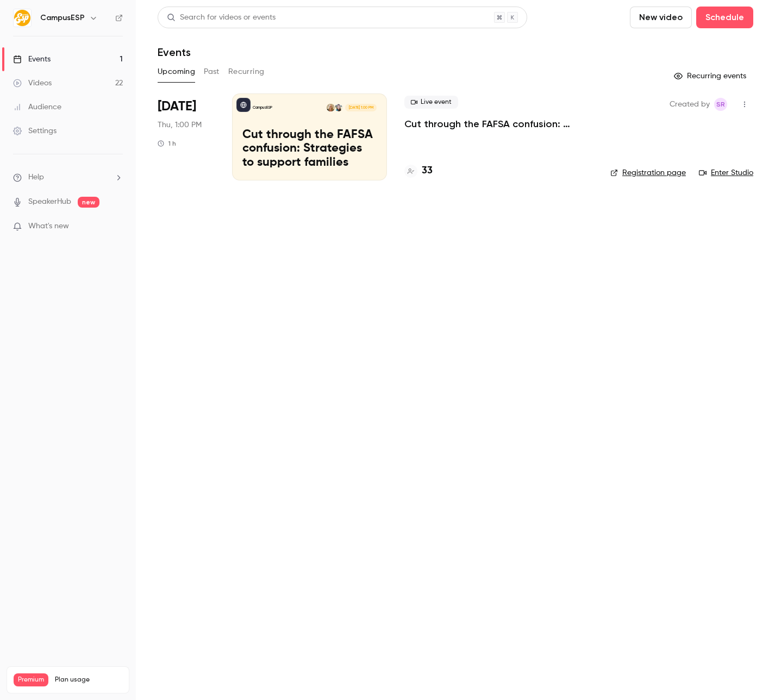 The height and width of the screenshot is (700, 775). I want to click on span: Thu, 1:00 PM, so click(179, 125).